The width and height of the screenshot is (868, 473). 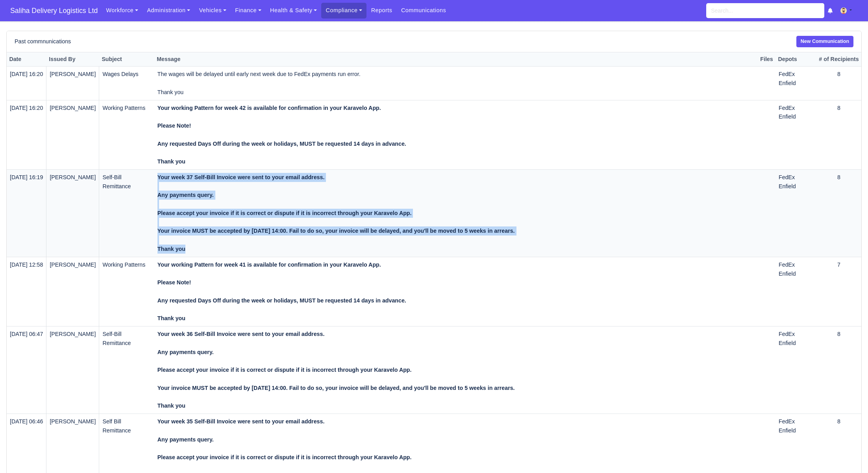 What do you see at coordinates (824, 41) in the screenshot?
I see `a: New Communication` at bounding box center [824, 41].